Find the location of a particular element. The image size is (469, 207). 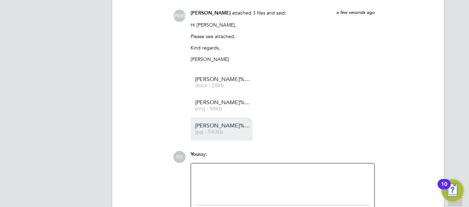

button: Open Resource Center, 10 new notifications is located at coordinates (453, 190).